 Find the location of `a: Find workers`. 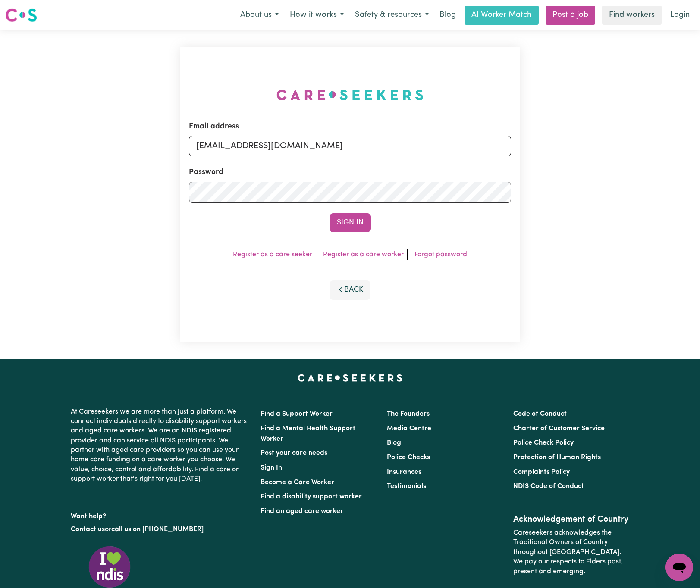

a: Find workers is located at coordinates (632, 15).